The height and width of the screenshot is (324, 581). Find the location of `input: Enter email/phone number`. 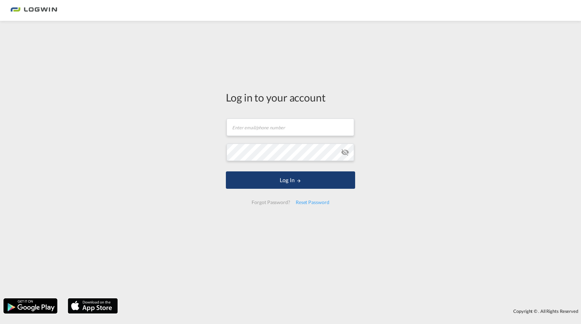

input: Enter email/phone number is located at coordinates (290, 127).